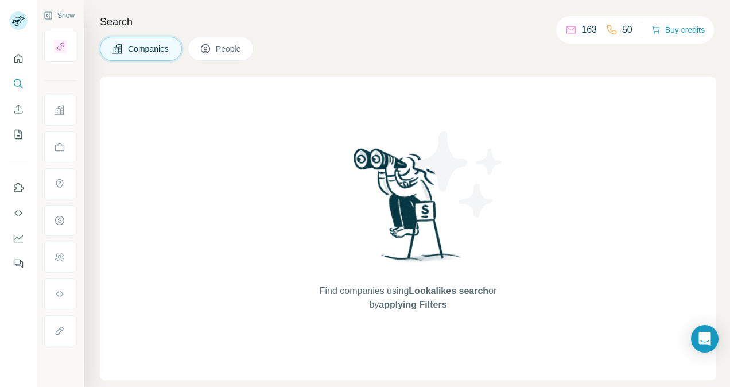 This screenshot has height=387, width=730. Describe the element at coordinates (229, 49) in the screenshot. I see `span: People` at that location.